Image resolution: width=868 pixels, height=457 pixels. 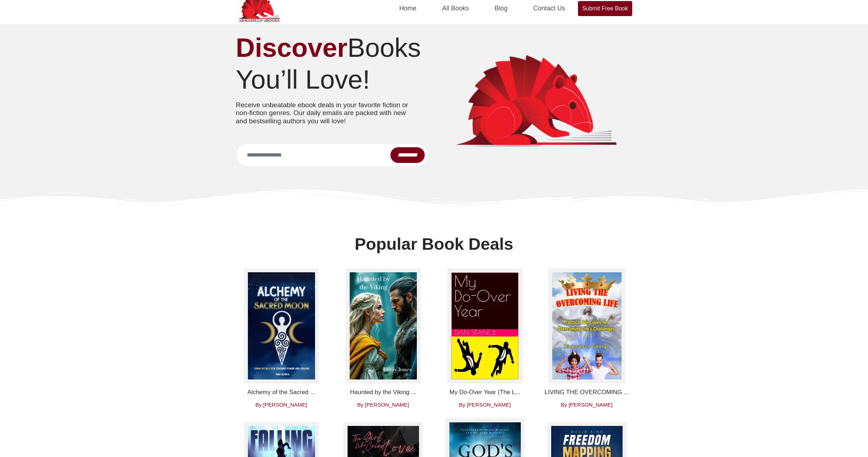 I want to click on img: LIVING THE OVERCOMING LIFE: Practical Biblical Principles For Overcoming Life’s Challenges, so click(x=586, y=326).